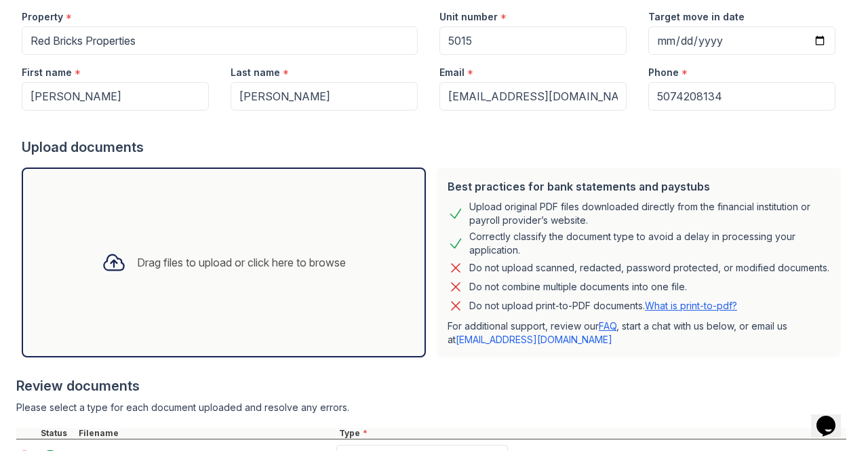 The width and height of the screenshot is (868, 451). I want to click on label: Unit number, so click(469, 17).